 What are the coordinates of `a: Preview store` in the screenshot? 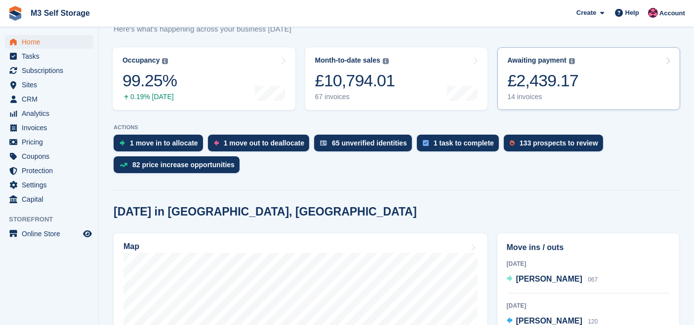 It's located at (87, 234).